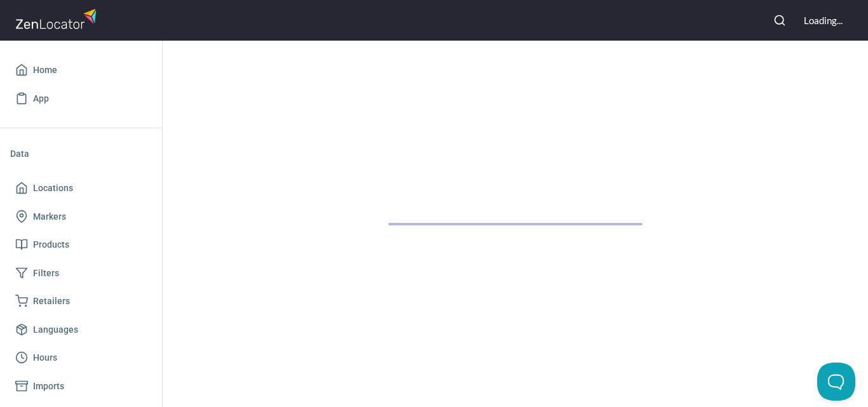 The height and width of the screenshot is (407, 868). What do you see at coordinates (81, 386) in the screenshot?
I see `a: Imports` at bounding box center [81, 386].